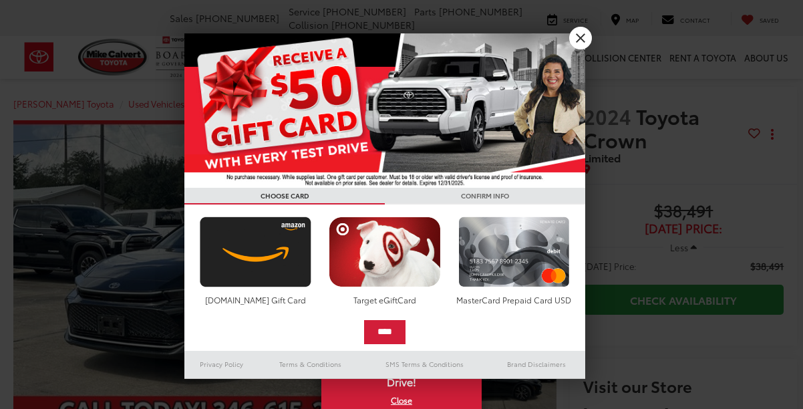  I want to click on h3: CONFIRM INFO, so click(485, 196).